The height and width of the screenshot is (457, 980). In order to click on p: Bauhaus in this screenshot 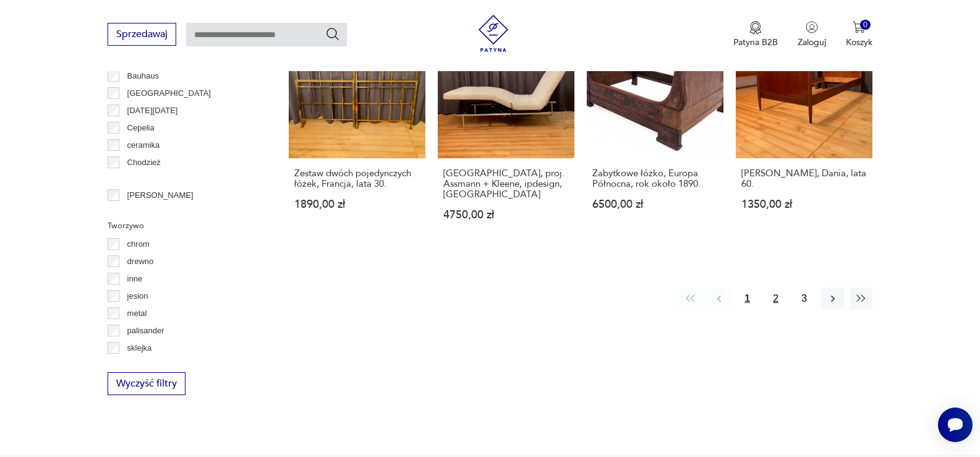, I will do `click(143, 76)`.